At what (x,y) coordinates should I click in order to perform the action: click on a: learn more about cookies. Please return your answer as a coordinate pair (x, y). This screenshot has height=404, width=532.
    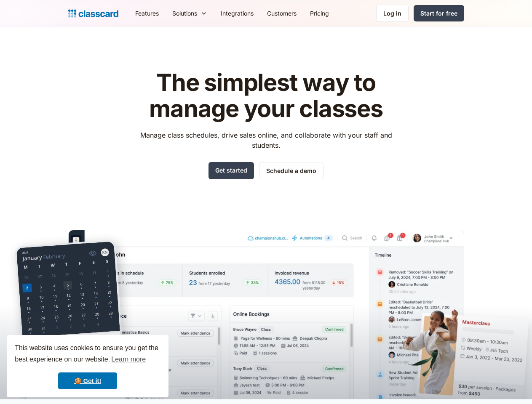
    Looking at the image, I should click on (128, 359).